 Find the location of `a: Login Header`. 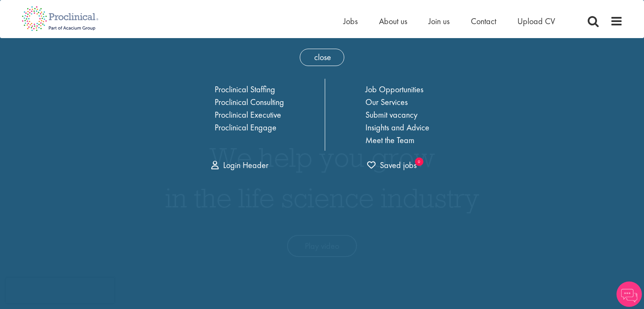

a: Login Header is located at coordinates (240, 165).